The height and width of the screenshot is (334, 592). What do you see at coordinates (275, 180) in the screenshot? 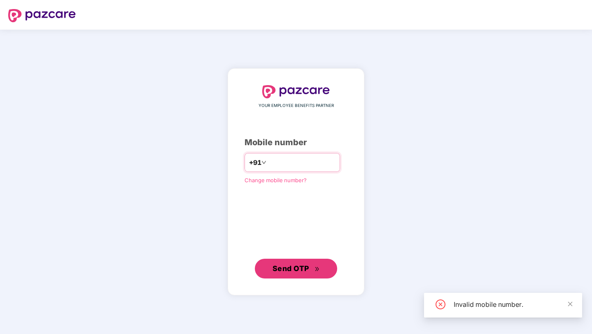
I see `a: Change mobile number?` at bounding box center [275, 180].